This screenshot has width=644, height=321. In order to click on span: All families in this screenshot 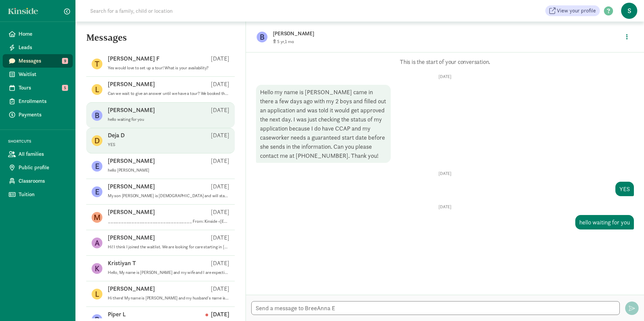, I will do `click(43, 154)`.